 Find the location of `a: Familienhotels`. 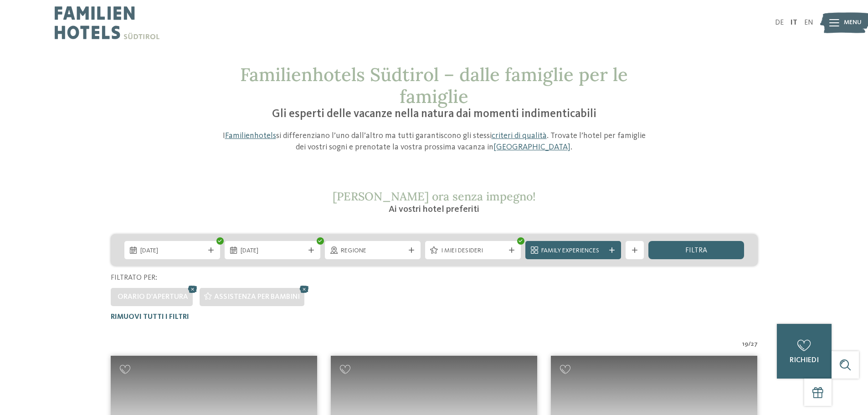

a: Familienhotels is located at coordinates (250, 136).